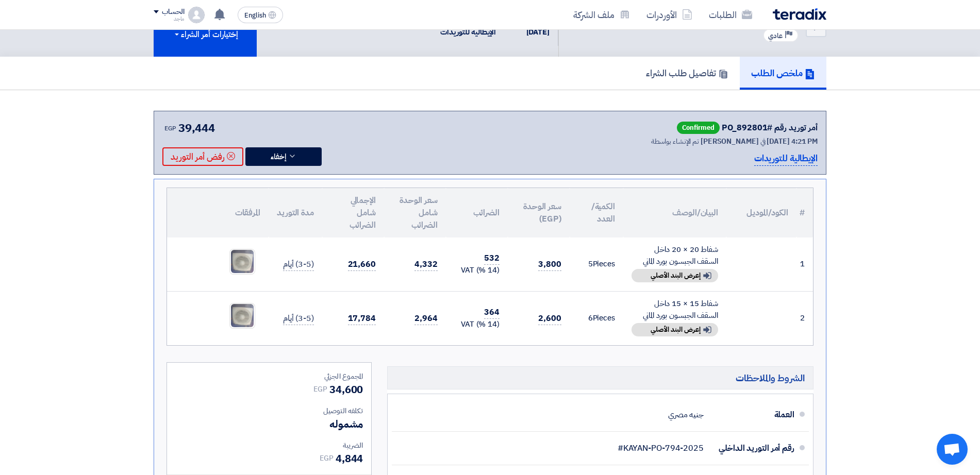  Describe the element at coordinates (269, 376) in the screenshot. I see `div: المجموع الجزئي` at that location.